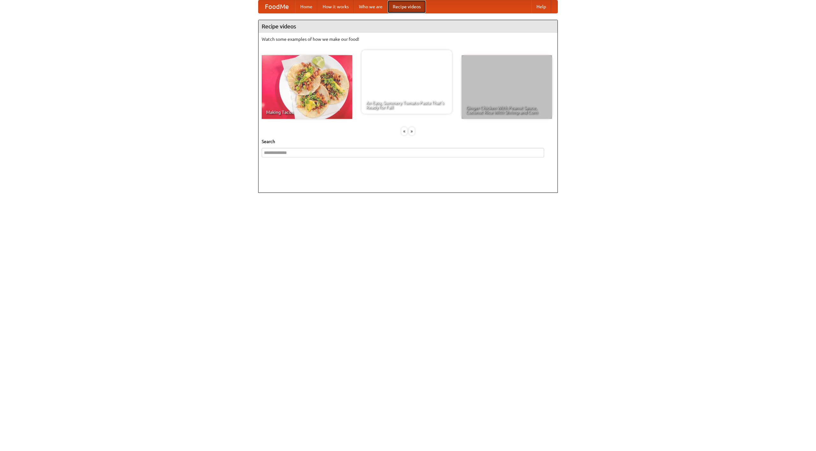  I want to click on a: Help, so click(541, 7).